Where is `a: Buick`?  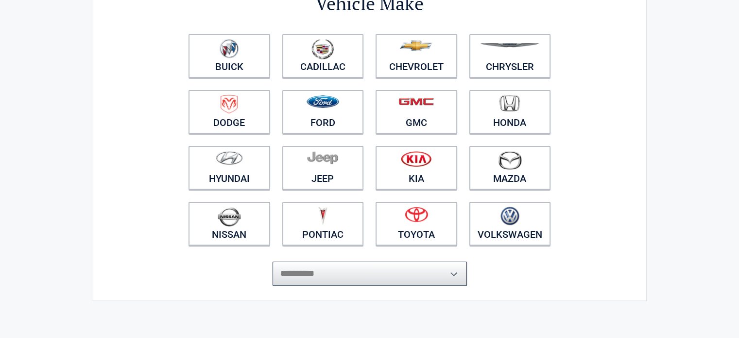 a: Buick is located at coordinates (229, 56).